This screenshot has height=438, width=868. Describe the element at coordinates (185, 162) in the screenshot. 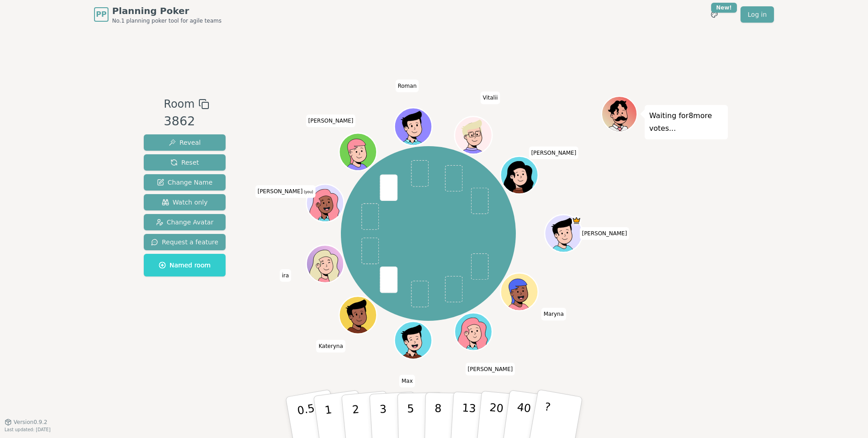

I see `button: Reset` at that location.